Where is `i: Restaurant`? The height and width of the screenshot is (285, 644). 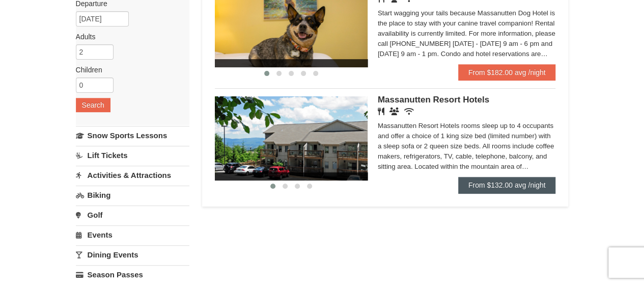 i: Restaurant is located at coordinates (381, 111).